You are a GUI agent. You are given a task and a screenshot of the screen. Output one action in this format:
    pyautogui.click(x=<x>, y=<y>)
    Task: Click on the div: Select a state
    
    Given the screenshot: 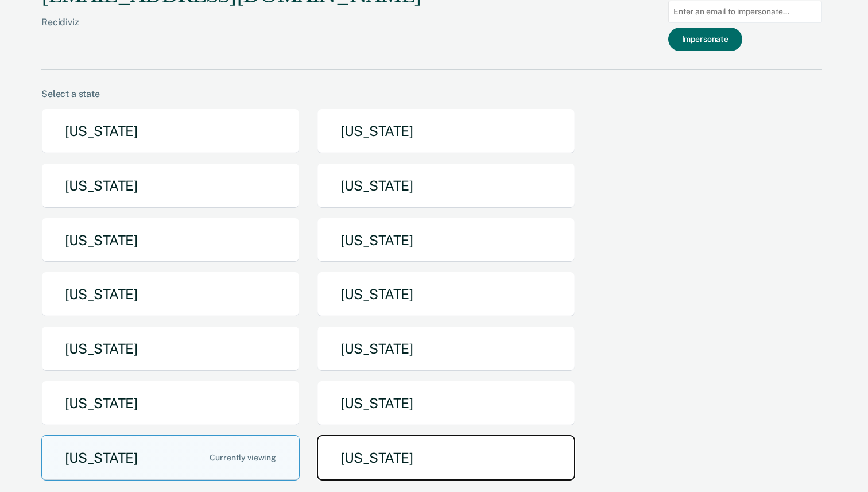 What is the action you would take?
    pyautogui.click(x=432, y=93)
    